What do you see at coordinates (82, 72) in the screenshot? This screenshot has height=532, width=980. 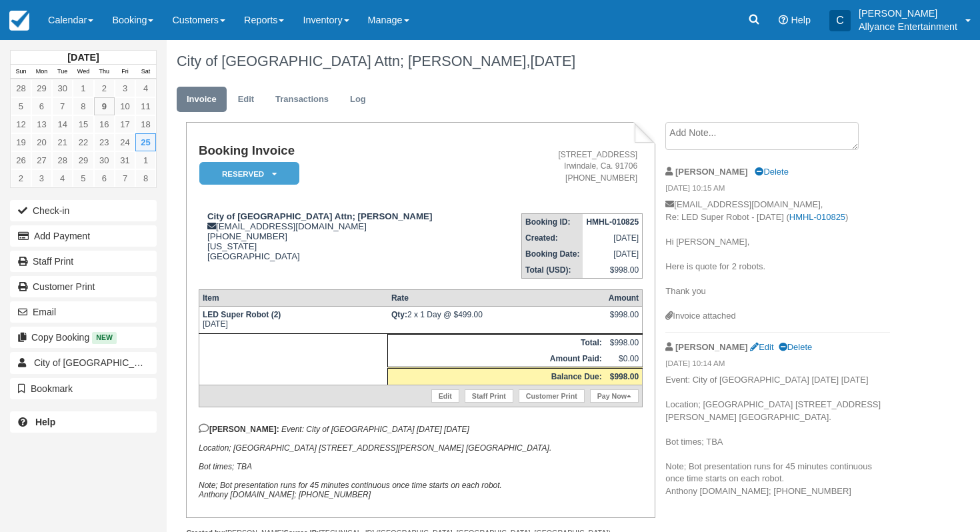 I see `th: Wed` at bounding box center [82, 72].